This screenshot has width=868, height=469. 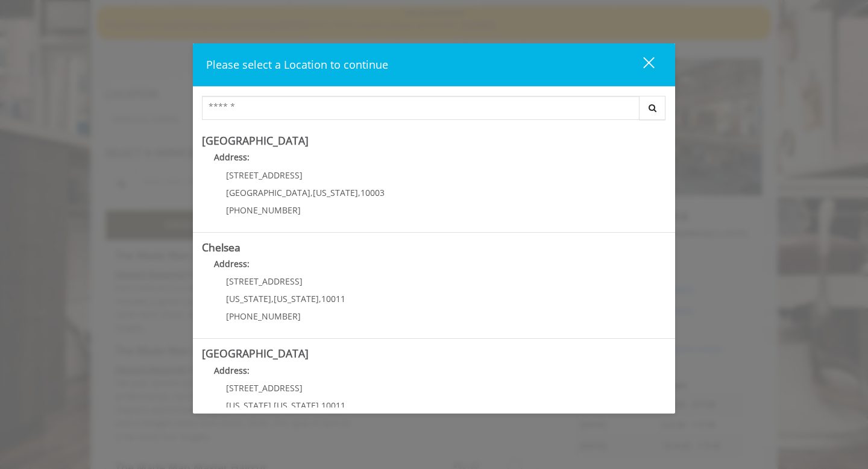 I want to click on input: Search Center, so click(x=421, y=108).